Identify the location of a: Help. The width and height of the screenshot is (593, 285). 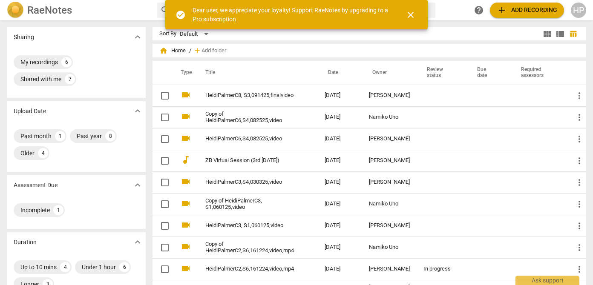
(479, 10).